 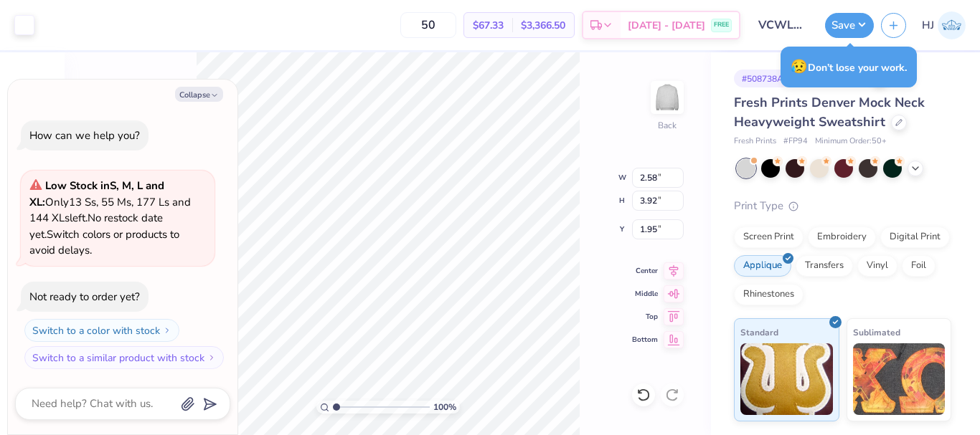 What do you see at coordinates (199, 94) in the screenshot?
I see `button: Collapse` at bounding box center [199, 94].